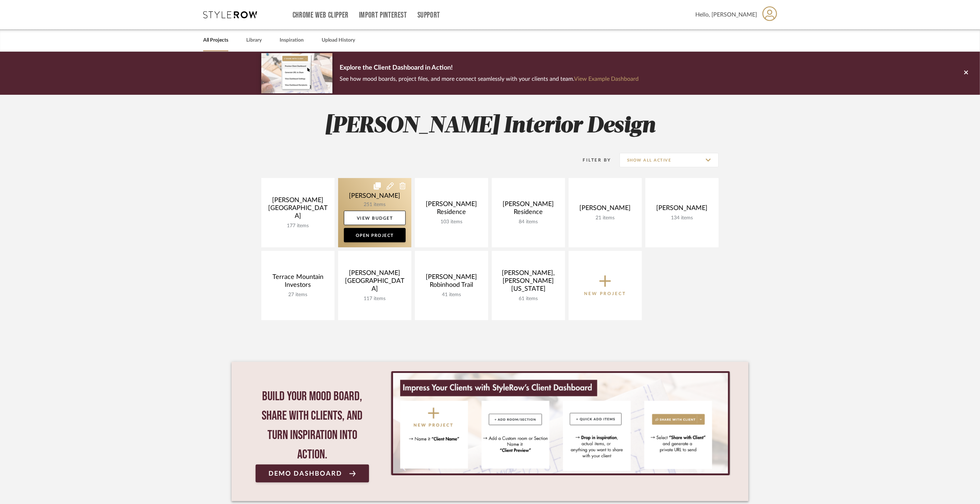  I want to click on a: Import Pinterest, so click(383, 15).